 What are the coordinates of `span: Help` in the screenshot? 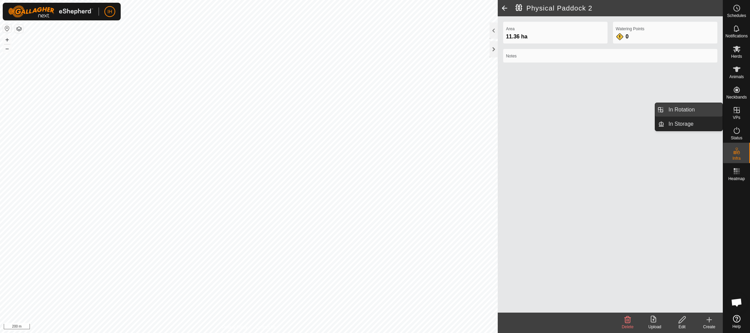 It's located at (736, 327).